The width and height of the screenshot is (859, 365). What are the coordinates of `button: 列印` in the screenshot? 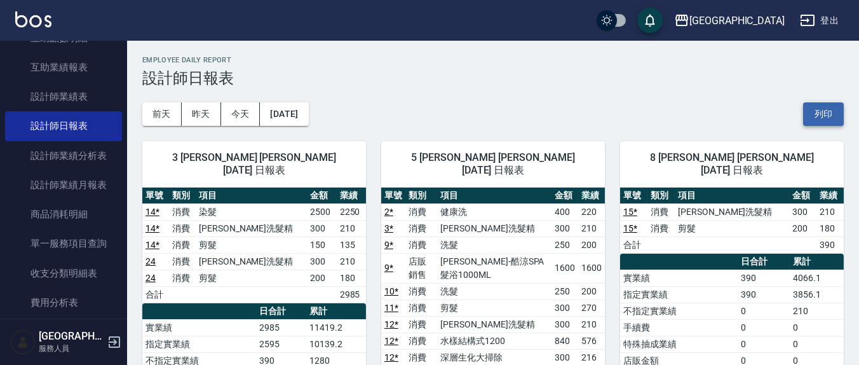 It's located at (824, 114).